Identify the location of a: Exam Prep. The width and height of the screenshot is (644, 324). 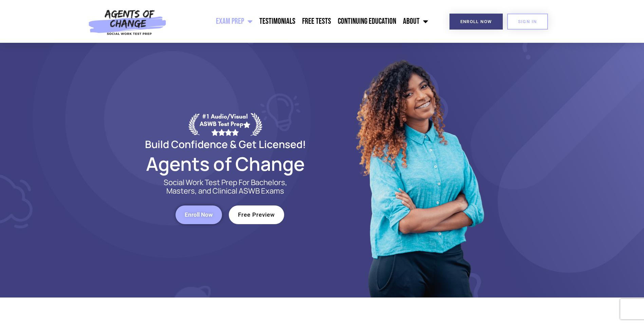
(234, 22).